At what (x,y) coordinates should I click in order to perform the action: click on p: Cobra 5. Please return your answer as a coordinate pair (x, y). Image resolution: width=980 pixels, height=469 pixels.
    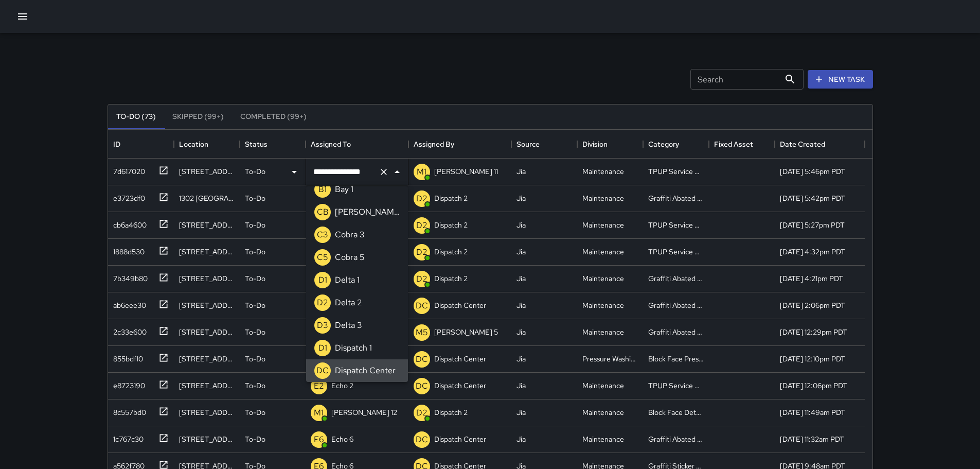
    Looking at the image, I should click on (350, 258).